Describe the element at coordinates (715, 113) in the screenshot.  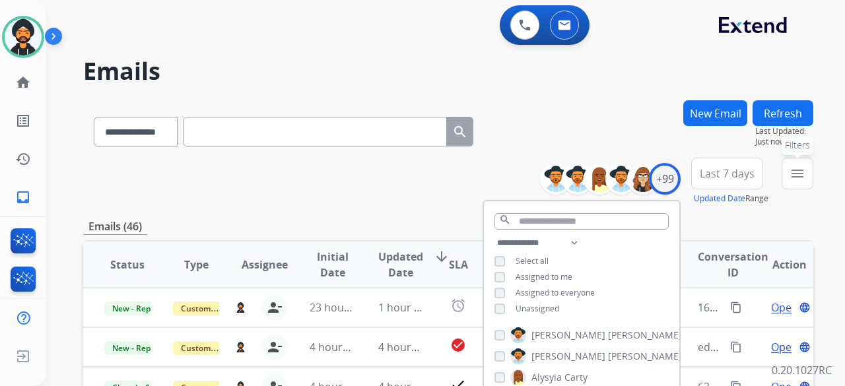
I see `button: New Email` at that location.